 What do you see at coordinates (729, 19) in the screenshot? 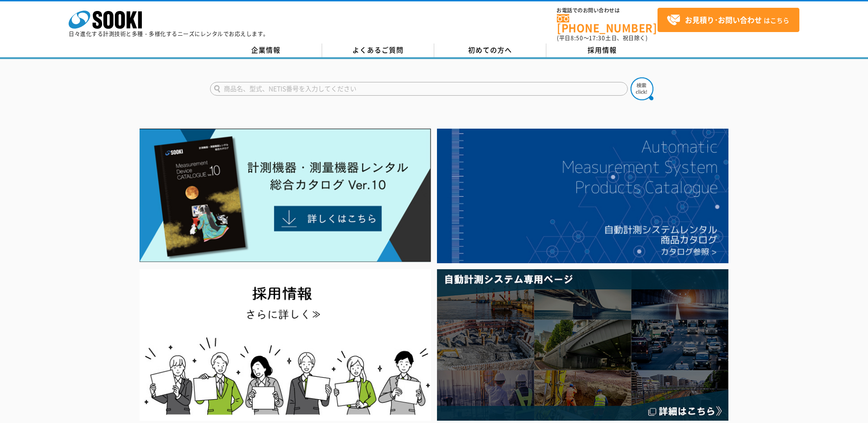
I see `a: お見積り･お問い合わせはこちら` at bounding box center [729, 19].